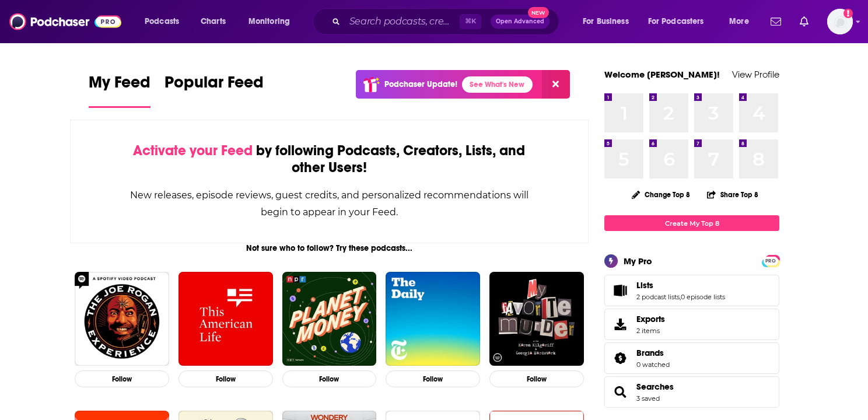 This screenshot has width=868, height=420. Describe the element at coordinates (497, 85) in the screenshot. I see `a: See What's New` at that location.